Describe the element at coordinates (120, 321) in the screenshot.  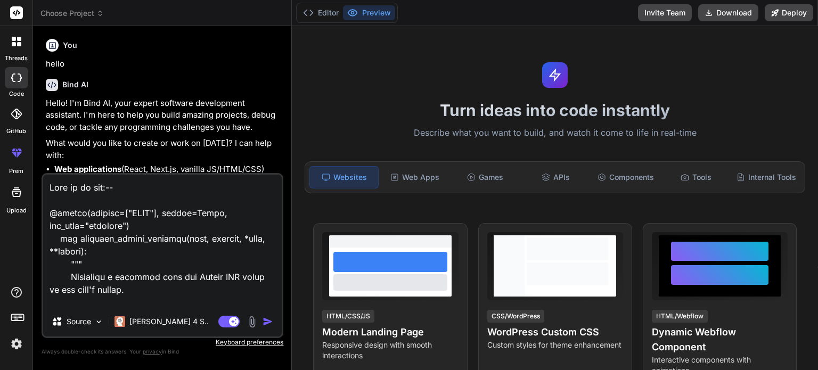
I see `img: Claude 4 Sonnet` at that location.